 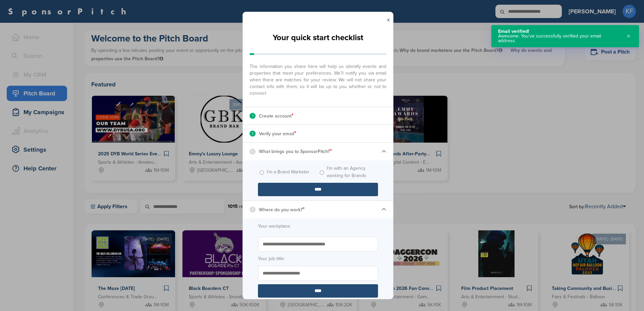 I want to click on div: 3, so click(x=253, y=152).